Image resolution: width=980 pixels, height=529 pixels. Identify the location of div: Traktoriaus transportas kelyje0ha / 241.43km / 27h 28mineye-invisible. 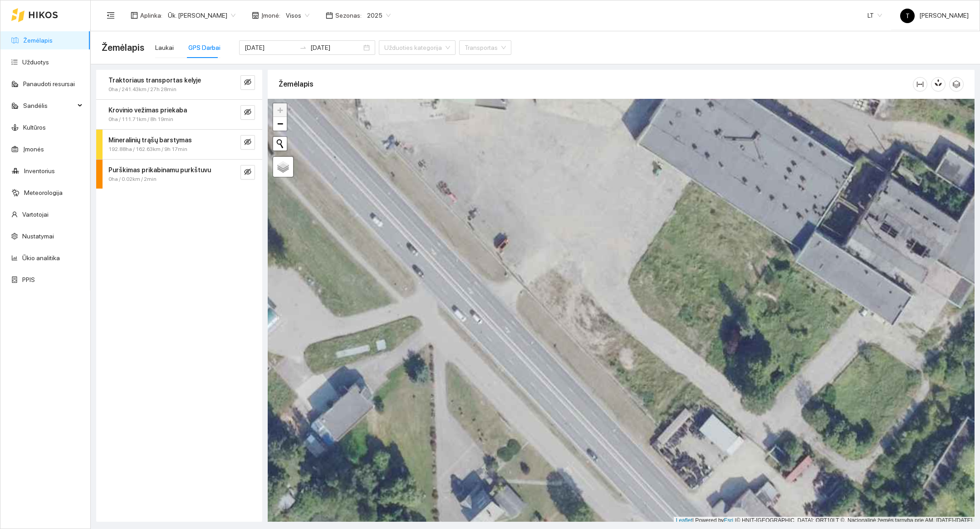
(180, 84).